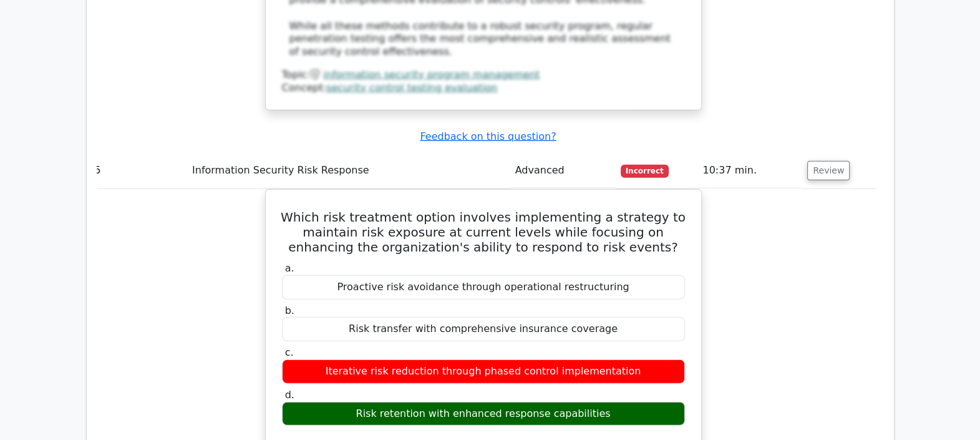  What do you see at coordinates (488, 136) in the screenshot?
I see `a: Feedback on this question?` at bounding box center [488, 136].